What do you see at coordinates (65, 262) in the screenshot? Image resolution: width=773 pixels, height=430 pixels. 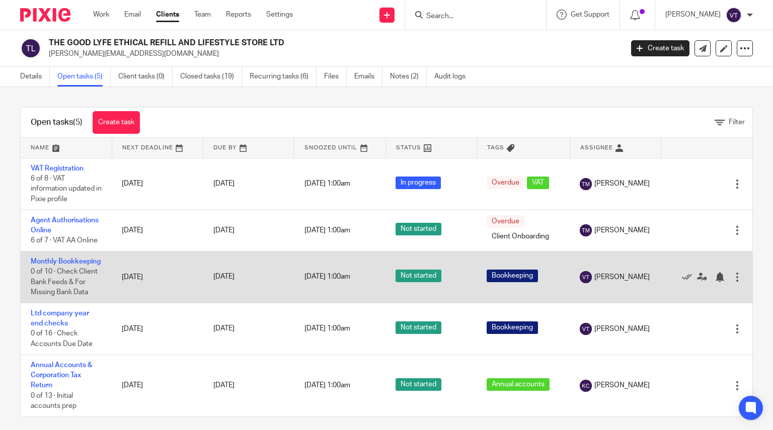 I see `a: Monthly Bookkeeping` at bounding box center [65, 262].